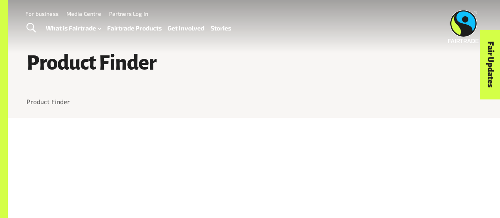  Describe the element at coordinates (254, 102) in the screenshot. I see `nav: breadcrumb` at that location.